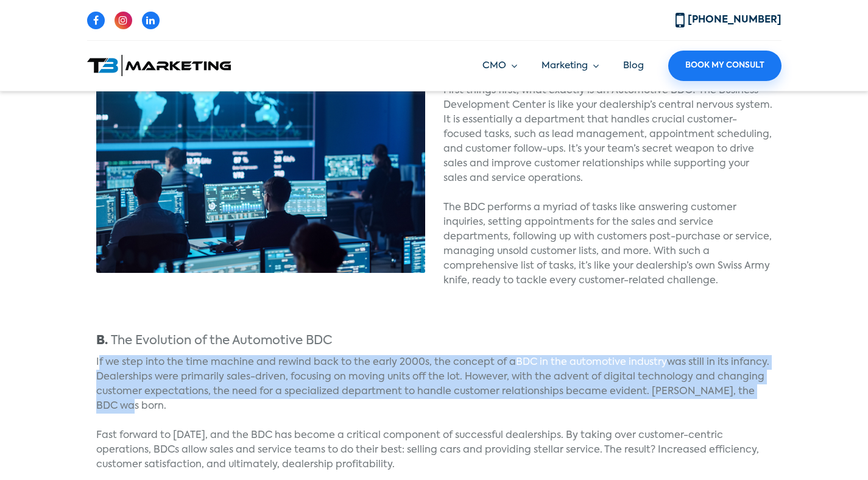  Describe the element at coordinates (221, 341) in the screenshot. I see `strong: The Evolution of the Automotive BDC` at that location.